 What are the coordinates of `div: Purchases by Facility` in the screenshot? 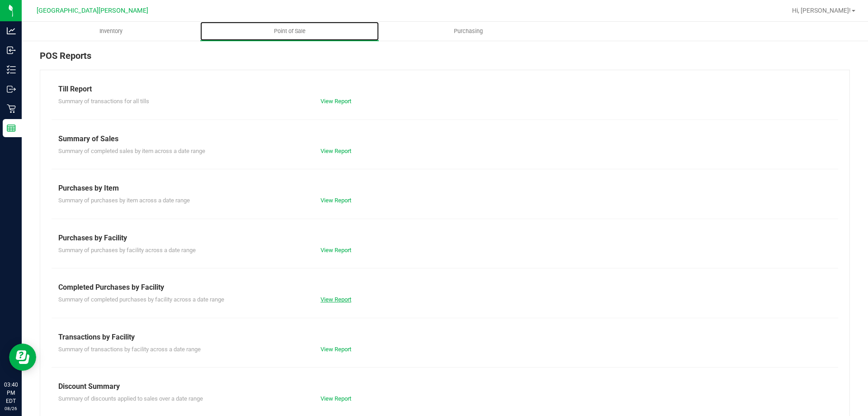 It's located at (445, 238).